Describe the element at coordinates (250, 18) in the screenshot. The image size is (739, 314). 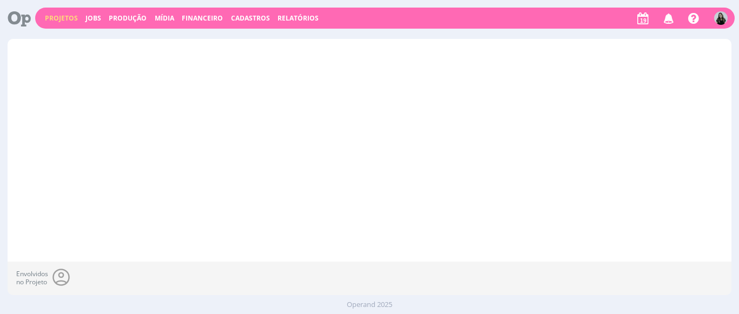
I see `span: Cadastros` at that location.